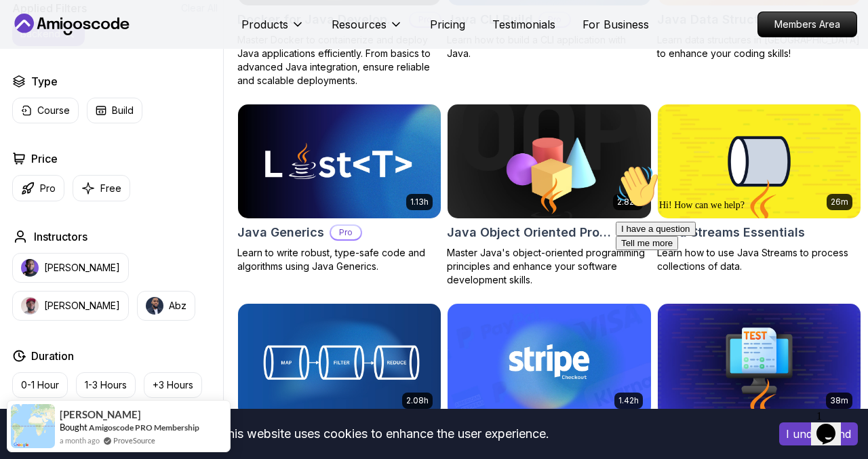 The height and width of the screenshot is (459, 868). I want to click on p: Course, so click(54, 110).